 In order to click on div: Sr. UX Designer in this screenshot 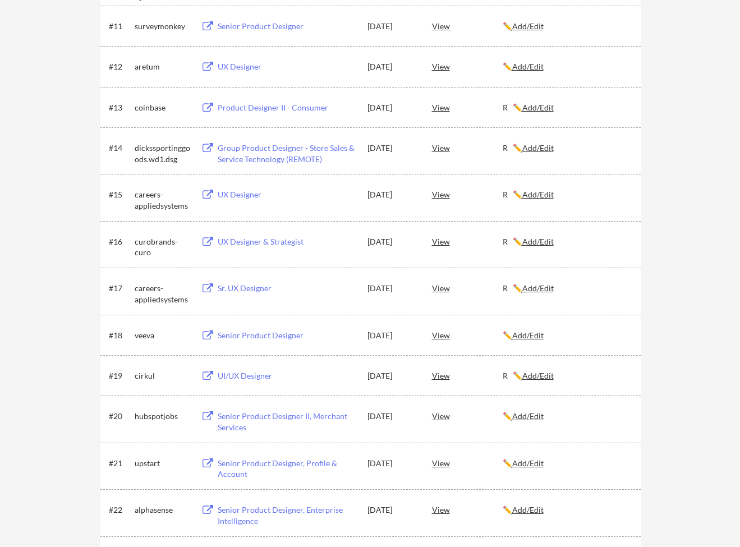, I will do `click(287, 288)`.